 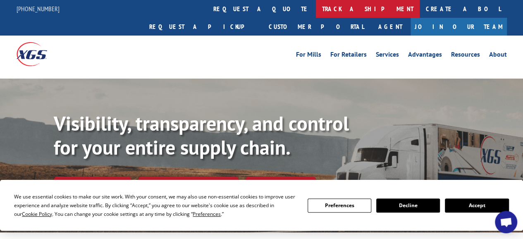 What do you see at coordinates (280, 185) in the screenshot?
I see `a: XGS ASSISTANT` at bounding box center [280, 185].